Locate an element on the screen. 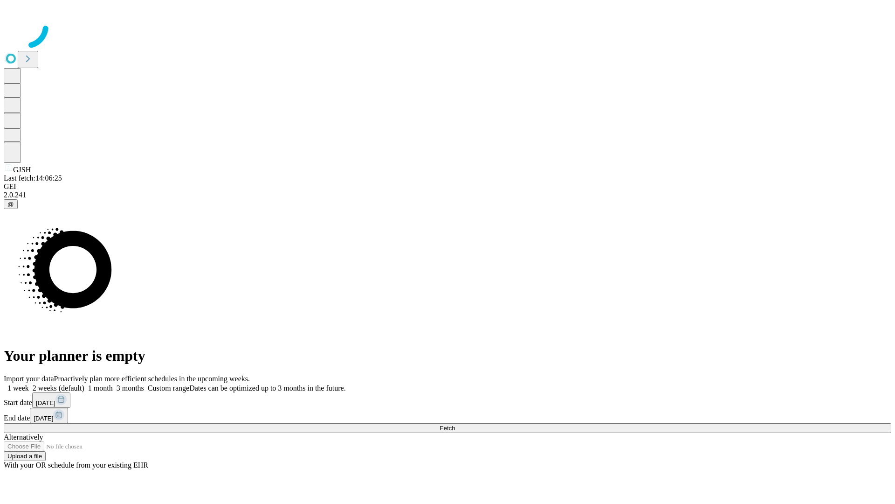 The image size is (895, 504). button: Upload a file is located at coordinates (25, 456).